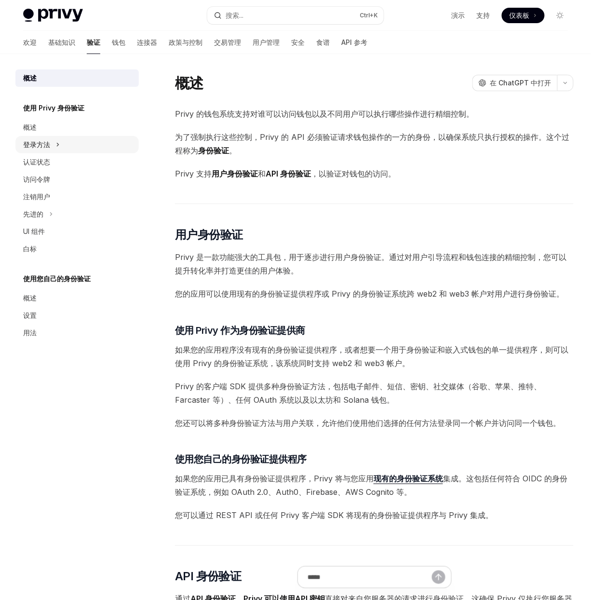  Describe the element at coordinates (147, 42) in the screenshot. I see `font: 连接器` at that location.